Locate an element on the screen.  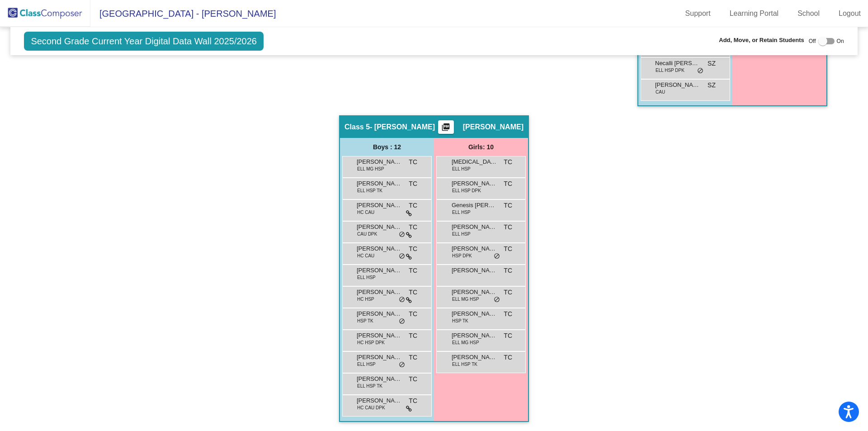
a: School is located at coordinates (809, 13).